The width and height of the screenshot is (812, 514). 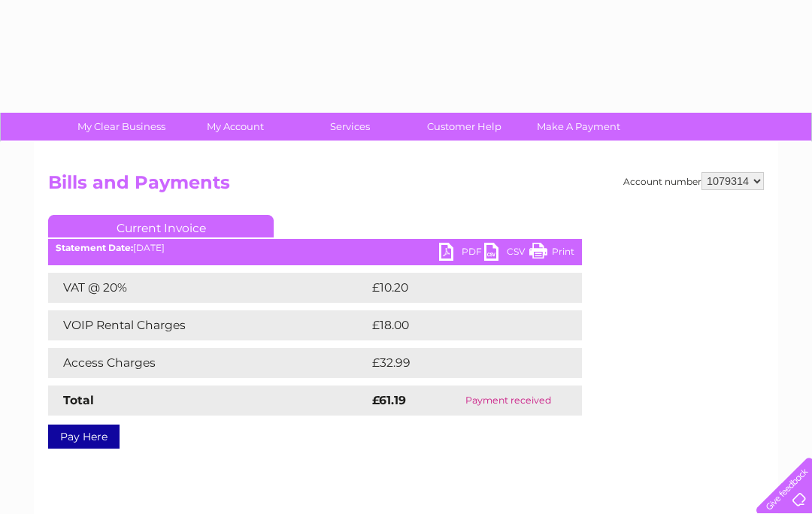 What do you see at coordinates (83, 436) in the screenshot?
I see `a: Pay Here` at bounding box center [83, 436].